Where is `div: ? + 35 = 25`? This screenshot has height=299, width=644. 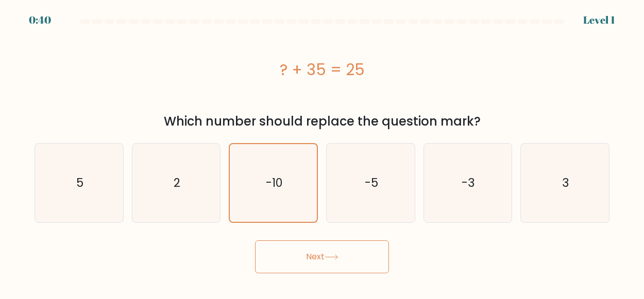 div: ? + 35 = 25 is located at coordinates (322, 70).